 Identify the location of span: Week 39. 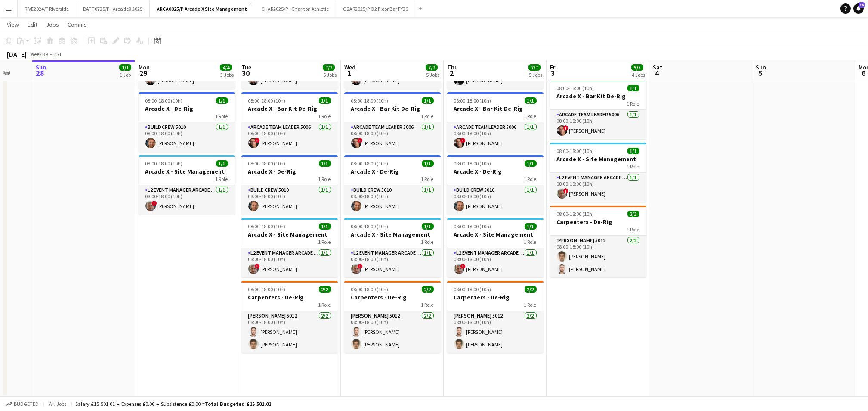
(39, 54).